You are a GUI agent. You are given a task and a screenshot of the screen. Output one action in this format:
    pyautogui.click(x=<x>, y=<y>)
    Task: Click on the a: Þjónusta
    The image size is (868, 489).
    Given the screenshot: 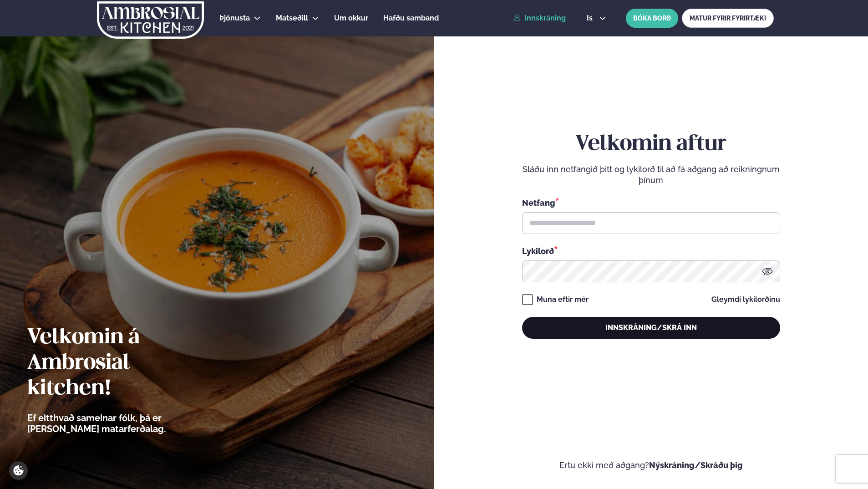 What is the action you would take?
    pyautogui.click(x=234, y=19)
    